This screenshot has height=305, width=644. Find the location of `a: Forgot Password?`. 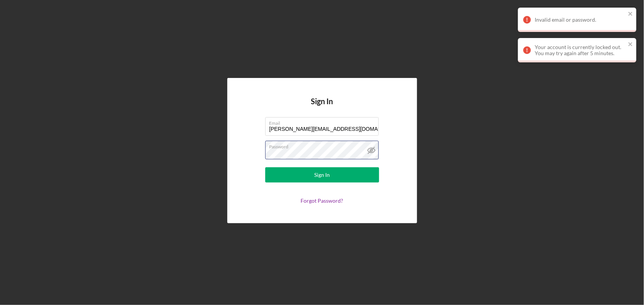

a: Forgot Password? is located at coordinates (322, 201).